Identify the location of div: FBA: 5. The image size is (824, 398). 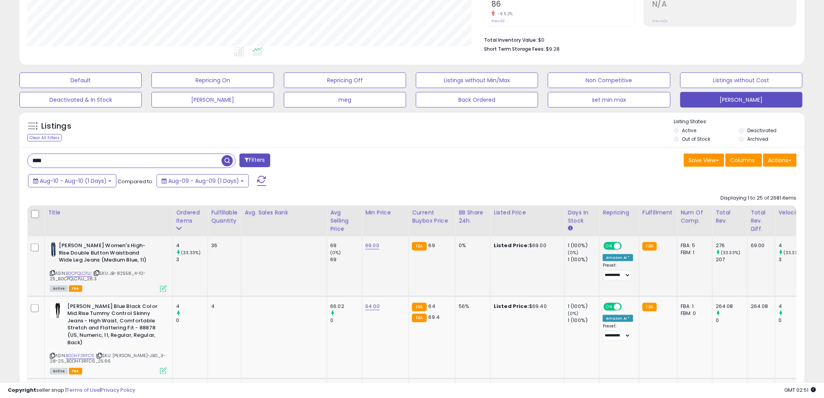
(693, 245).